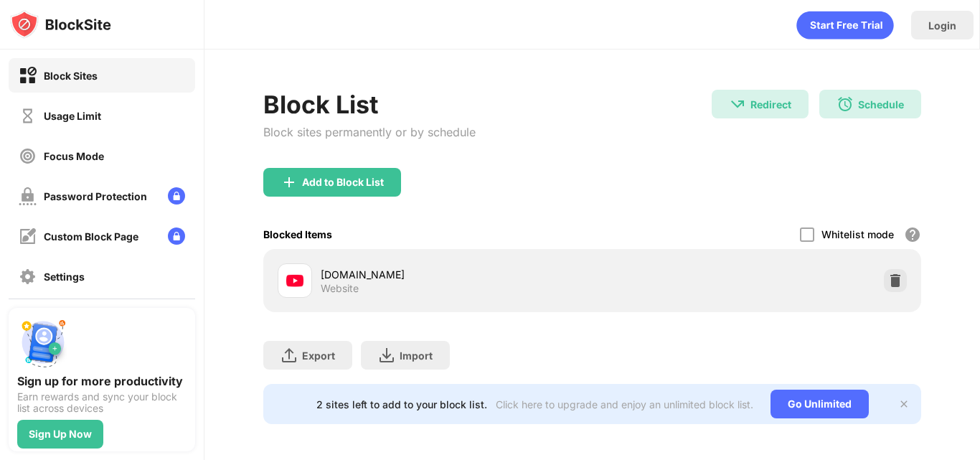 The image size is (980, 460). What do you see at coordinates (70, 75) in the screenshot?
I see `div: Block Sites` at bounding box center [70, 75].